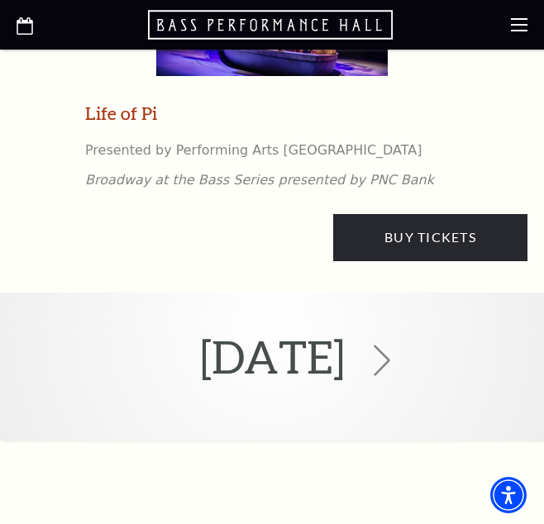  I want to click on p: Broadway at the Bass Series presented by PNC Bank, so click(260, 180).